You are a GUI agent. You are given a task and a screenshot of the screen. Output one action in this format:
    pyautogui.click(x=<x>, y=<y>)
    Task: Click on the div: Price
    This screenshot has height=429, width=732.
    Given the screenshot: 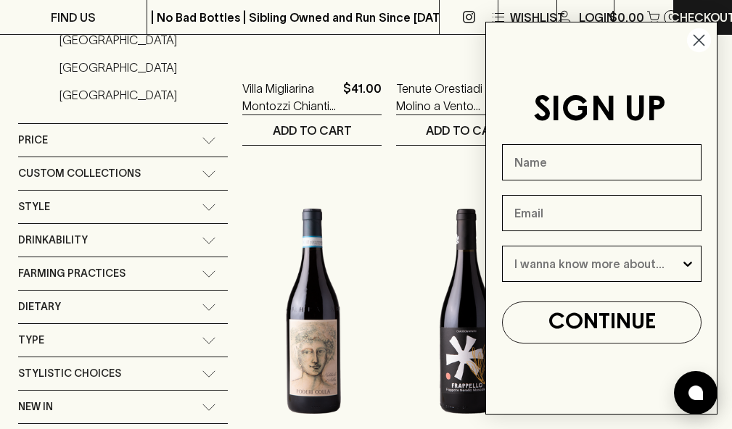 What is the action you would take?
    pyautogui.click(x=123, y=140)
    